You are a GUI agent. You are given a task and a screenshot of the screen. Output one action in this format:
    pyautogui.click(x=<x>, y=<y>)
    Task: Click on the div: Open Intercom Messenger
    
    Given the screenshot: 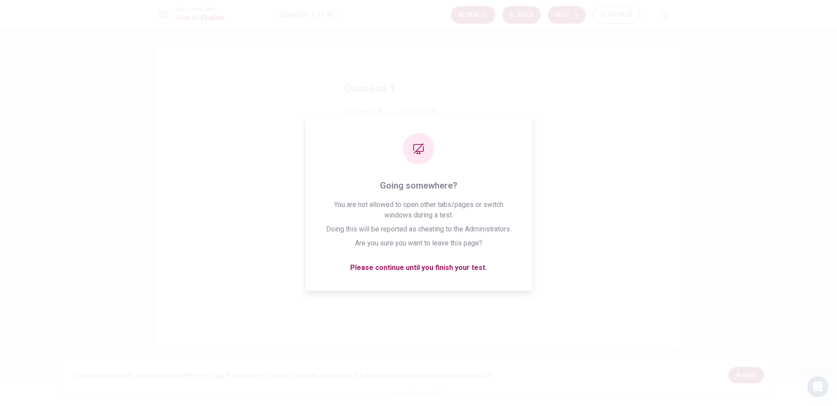 What is the action you would take?
    pyautogui.click(x=818, y=387)
    